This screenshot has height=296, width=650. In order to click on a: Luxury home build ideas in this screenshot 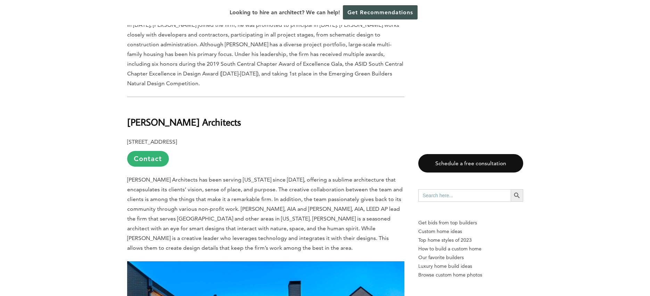, I will do `click(471, 266)`.